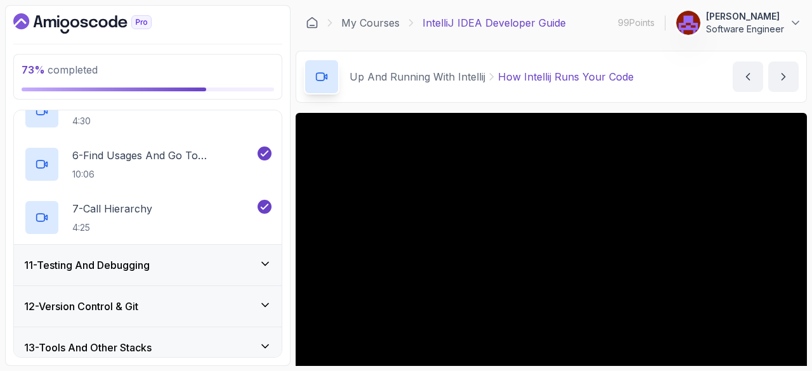 This screenshot has height=371, width=812. What do you see at coordinates (81, 306) in the screenshot?
I see `h3: 12 - Version Control & Git` at bounding box center [81, 306].